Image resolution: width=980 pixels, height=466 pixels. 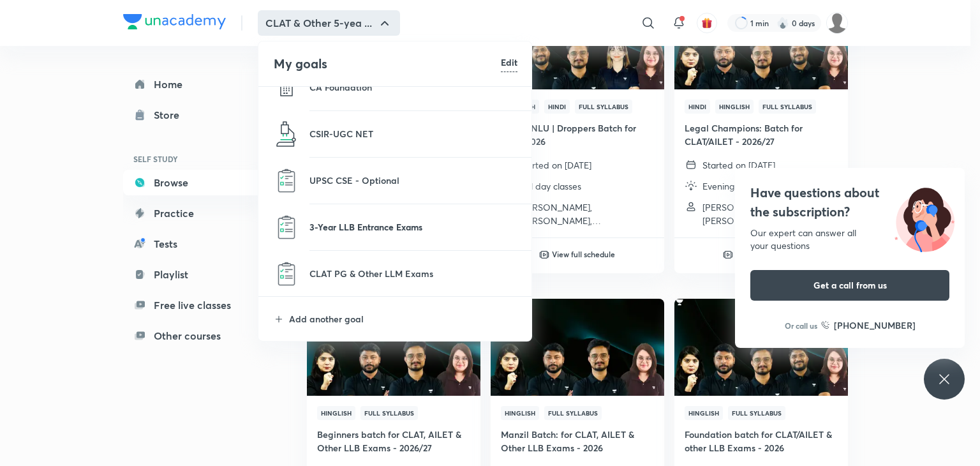 What do you see at coordinates (413, 226) in the screenshot?
I see `p: 3-Year LLB Entrance Exams` at bounding box center [413, 226].